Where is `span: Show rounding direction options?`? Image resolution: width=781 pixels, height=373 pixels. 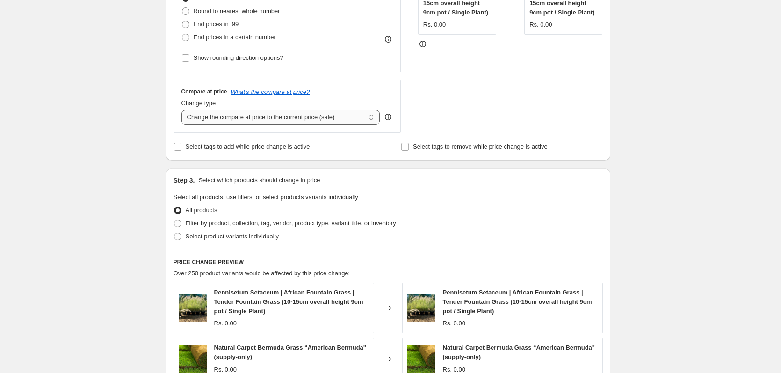
span: Show rounding direction options? is located at coordinates (238, 57).